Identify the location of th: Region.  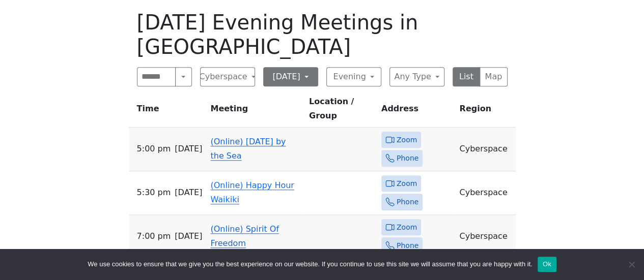
(485, 111).